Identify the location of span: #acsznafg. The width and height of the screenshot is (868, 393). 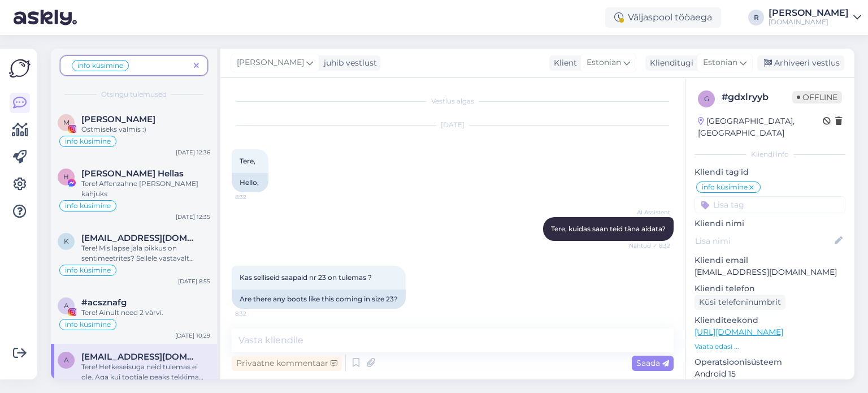
(104, 302).